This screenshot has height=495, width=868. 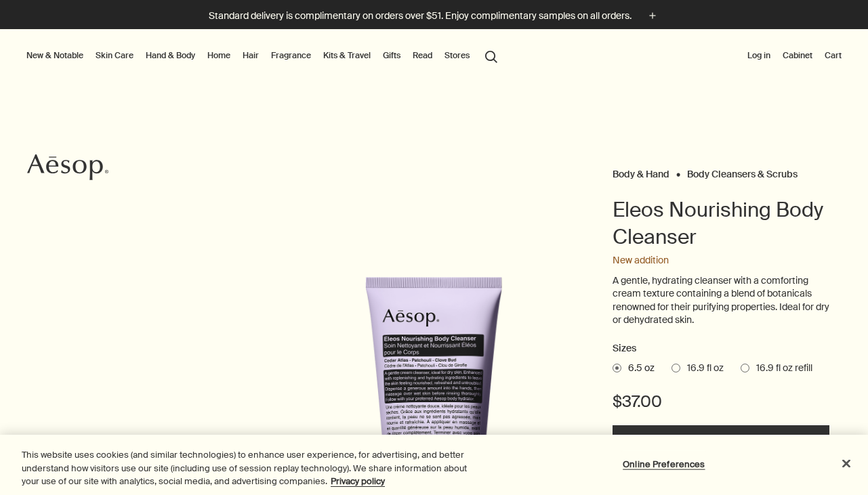 I want to click on a: Read, so click(x=423, y=56).